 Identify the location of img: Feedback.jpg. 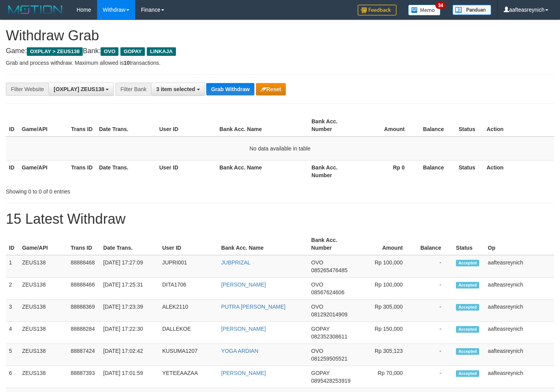
(377, 10).